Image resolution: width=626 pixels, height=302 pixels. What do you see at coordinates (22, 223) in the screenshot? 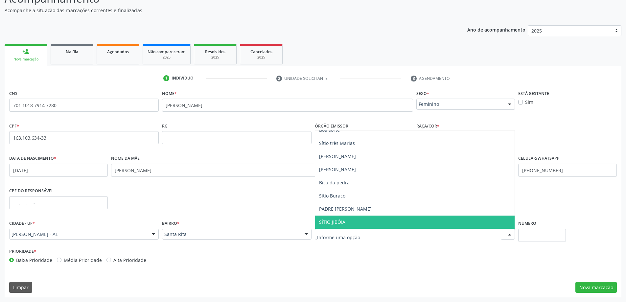
I see `label: Cidade - UF` at bounding box center [22, 223].